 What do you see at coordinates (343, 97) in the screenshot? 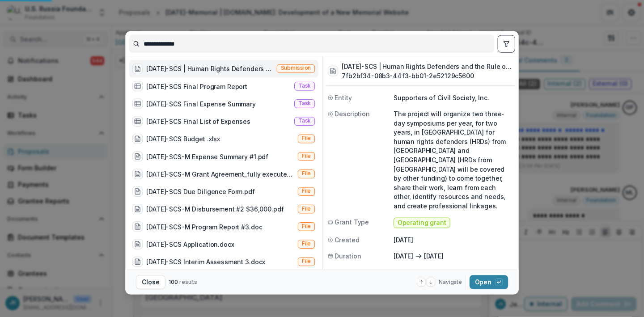
I see `span: Entity` at bounding box center [343, 97].